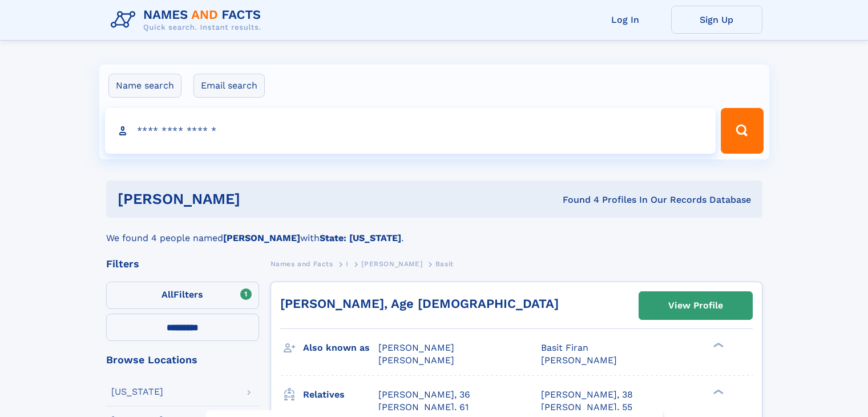 This screenshot has width=868, height=417. What do you see at coordinates (696, 305) in the screenshot?
I see `a: View Profile` at bounding box center [696, 305].